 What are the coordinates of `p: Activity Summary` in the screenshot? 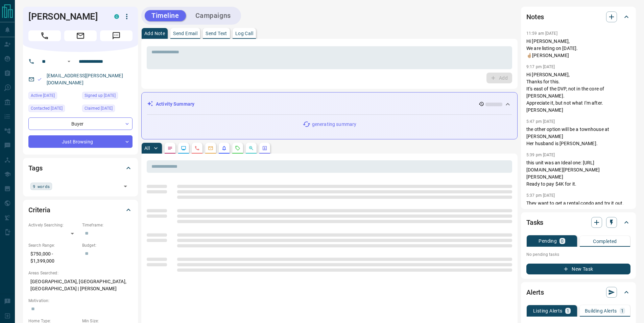 It's located at (175, 104).